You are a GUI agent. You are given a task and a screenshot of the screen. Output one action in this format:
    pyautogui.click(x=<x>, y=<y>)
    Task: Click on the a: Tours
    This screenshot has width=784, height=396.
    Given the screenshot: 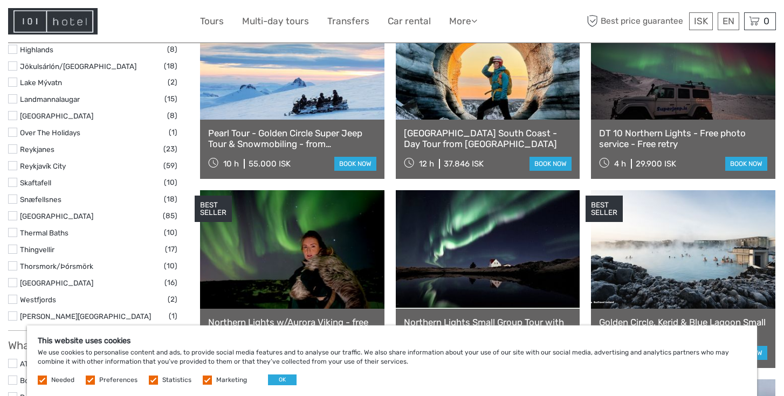 What is the action you would take?
    pyautogui.click(x=212, y=21)
    